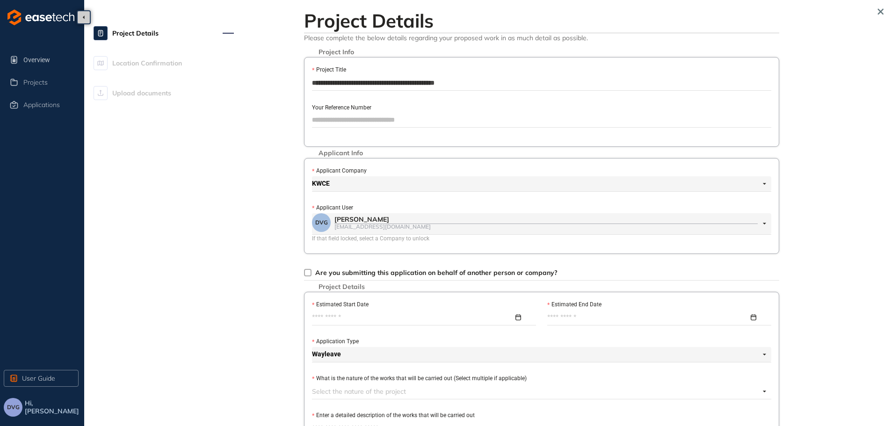 The height and width of the screenshot is (426, 891). Describe the element at coordinates (41, 17) in the screenshot. I see `img: logo` at that location.